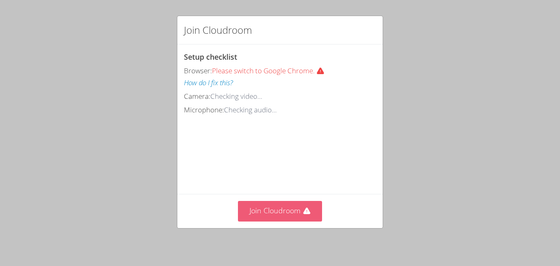 This screenshot has width=560, height=266. Describe the element at coordinates (250, 110) in the screenshot. I see `span: Checking audio...` at that location.